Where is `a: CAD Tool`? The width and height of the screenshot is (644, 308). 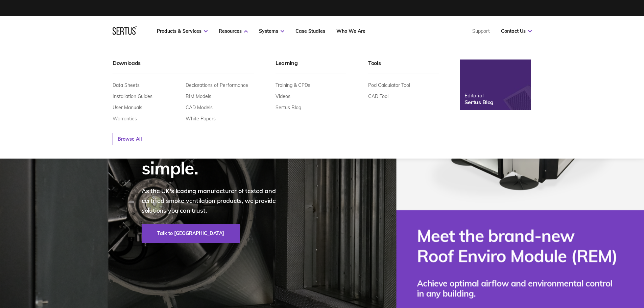
a: CAD Tool is located at coordinates (378, 96).